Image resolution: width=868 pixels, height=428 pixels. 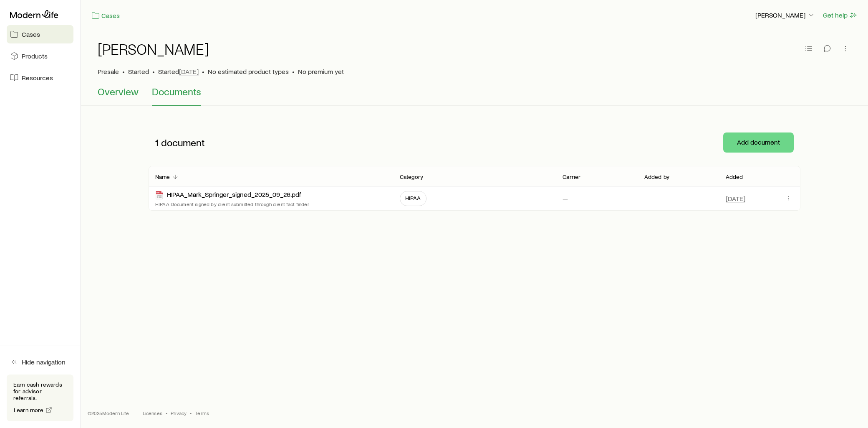 I want to click on p: © 2025 Modern Life, so click(x=108, y=413).